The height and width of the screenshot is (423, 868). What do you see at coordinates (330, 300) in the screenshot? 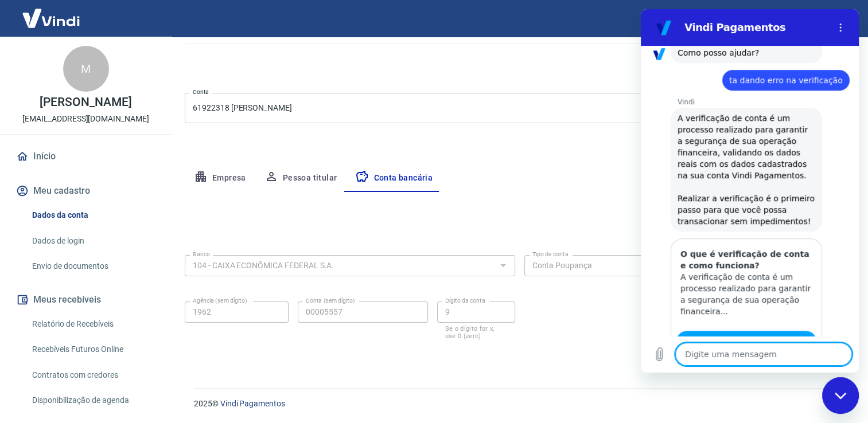
I see `label: Conta (sem dígito)` at bounding box center [330, 300].